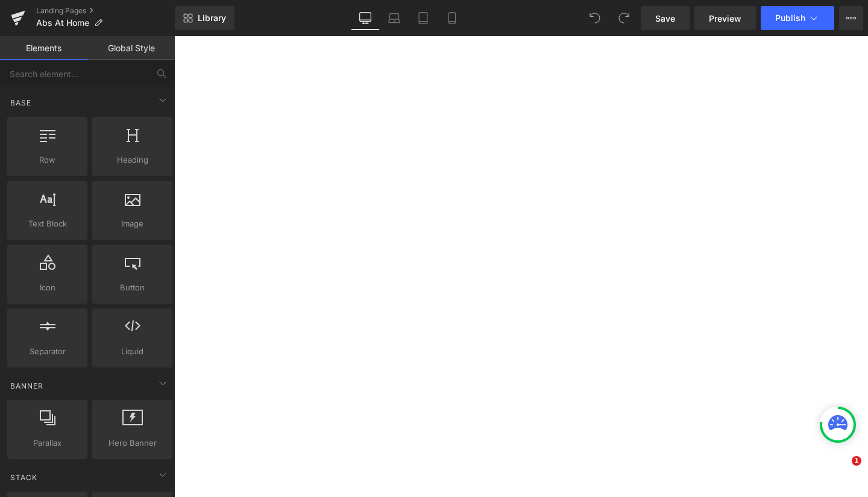 This screenshot has height=497, width=868. Describe the element at coordinates (47, 288) in the screenshot. I see `span: Icon` at that location.